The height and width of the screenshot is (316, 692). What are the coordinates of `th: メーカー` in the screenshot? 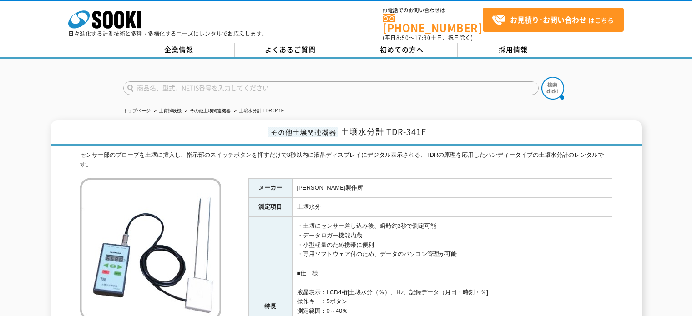 It's located at (270, 188).